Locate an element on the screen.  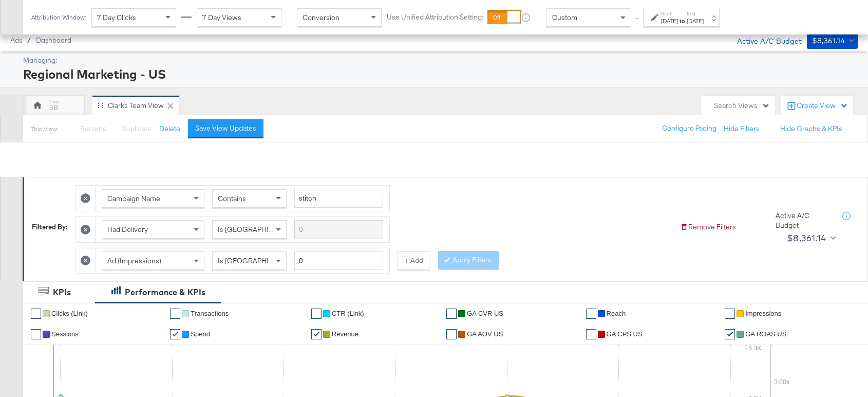
span: Spend is located at coordinates (201, 333).